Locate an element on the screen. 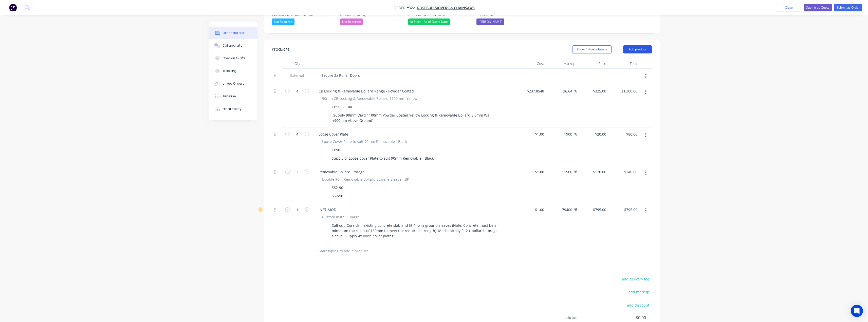  button: Tracking is located at coordinates (233, 71).